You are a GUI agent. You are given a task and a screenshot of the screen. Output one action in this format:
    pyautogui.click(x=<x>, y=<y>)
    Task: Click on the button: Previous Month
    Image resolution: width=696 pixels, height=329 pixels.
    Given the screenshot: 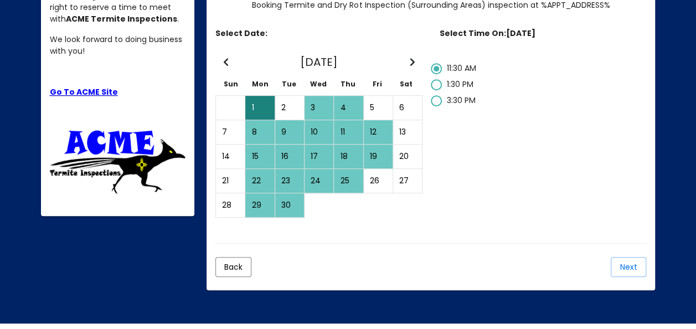 What is the action you would take?
    pyautogui.click(x=226, y=63)
    